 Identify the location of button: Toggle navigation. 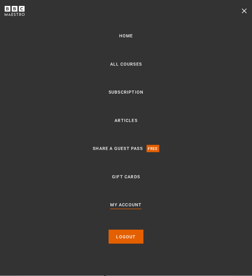
(244, 11).